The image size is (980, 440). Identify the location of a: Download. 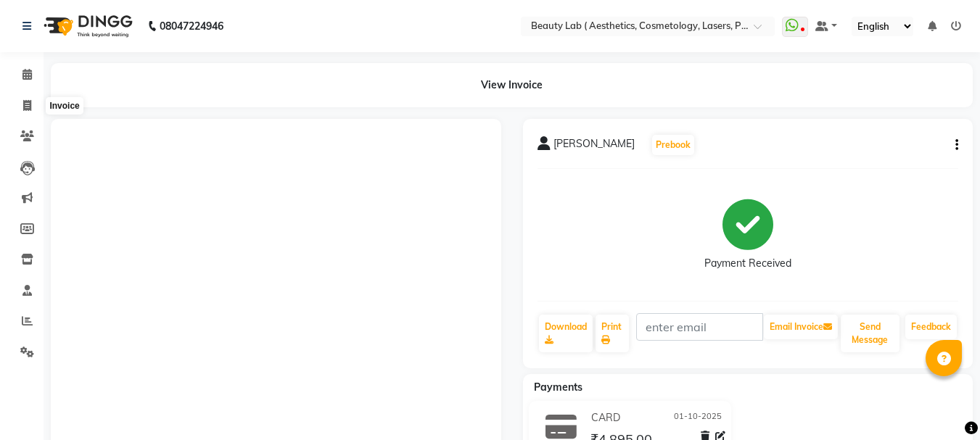
(566, 334).